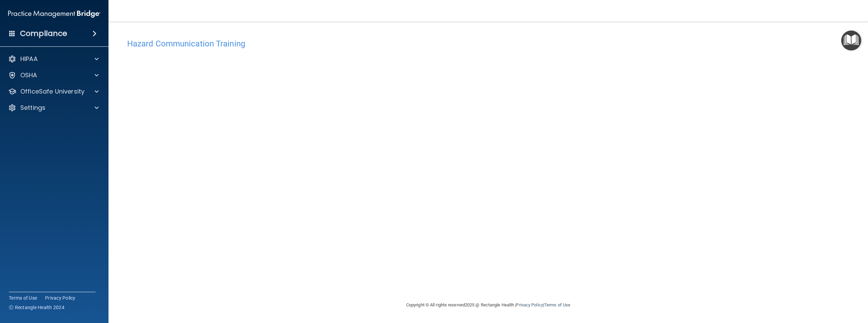  I want to click on span: Ⓒ Rectangle Health 2024, so click(37, 307).